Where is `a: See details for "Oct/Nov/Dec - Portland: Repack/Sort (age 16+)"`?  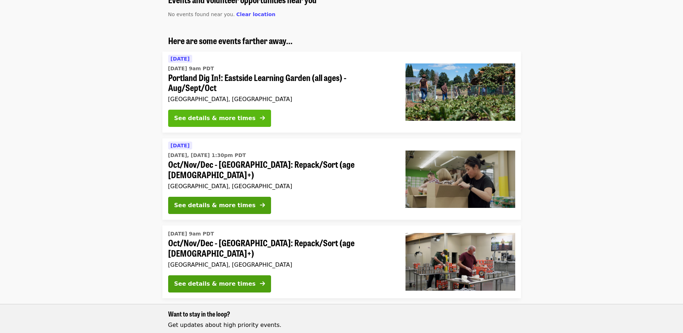
a: See details for "Oct/Nov/Dec - Portland: Repack/Sort (age 16+)" is located at coordinates (342, 262).